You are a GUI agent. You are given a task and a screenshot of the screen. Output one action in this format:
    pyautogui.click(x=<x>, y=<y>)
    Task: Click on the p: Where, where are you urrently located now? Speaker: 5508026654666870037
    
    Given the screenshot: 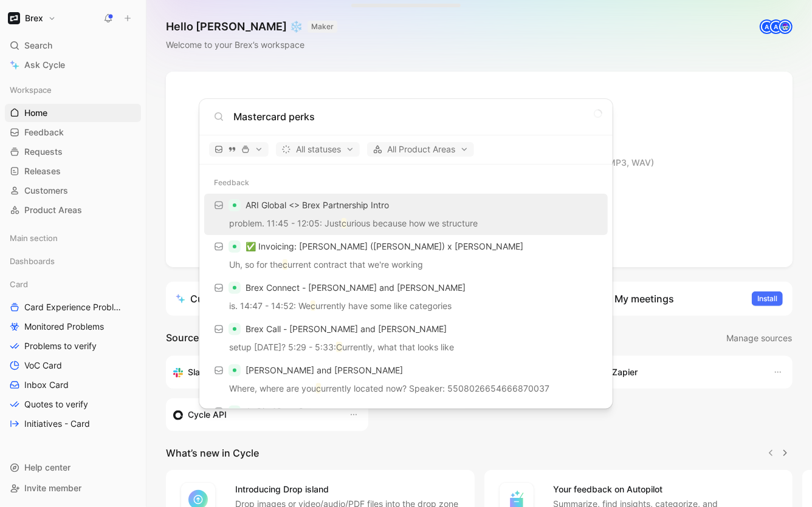 What is the action you would take?
    pyautogui.click(x=406, y=390)
    